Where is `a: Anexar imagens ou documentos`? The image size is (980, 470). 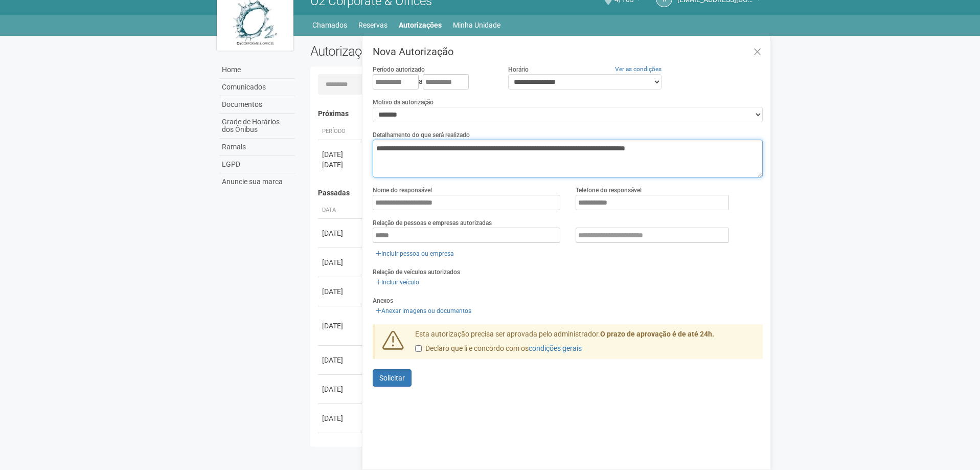 a: Anexar imagens ou documentos is located at coordinates (424, 311).